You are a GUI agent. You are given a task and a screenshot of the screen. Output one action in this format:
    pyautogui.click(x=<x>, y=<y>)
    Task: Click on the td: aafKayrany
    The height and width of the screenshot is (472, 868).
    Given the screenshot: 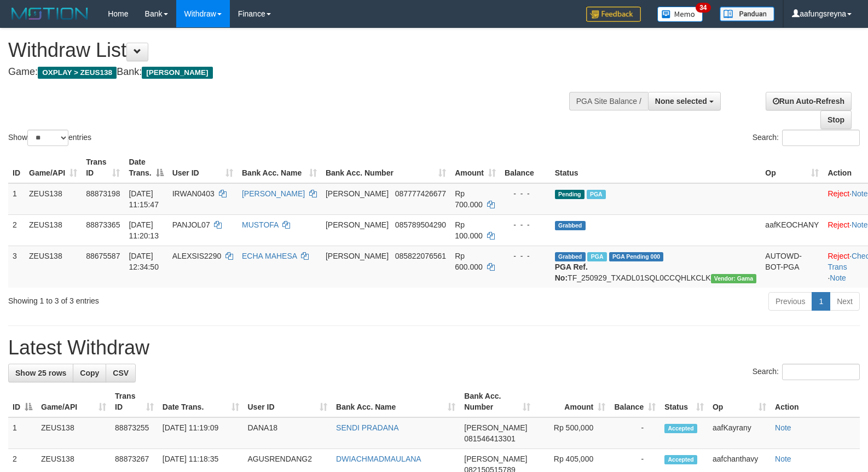 What is the action you would take?
    pyautogui.click(x=739, y=433)
    